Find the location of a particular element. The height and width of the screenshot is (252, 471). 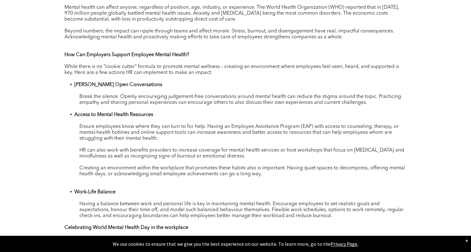

strong: How Can Employers Support Employee Mental Health? is located at coordinates (127, 55).